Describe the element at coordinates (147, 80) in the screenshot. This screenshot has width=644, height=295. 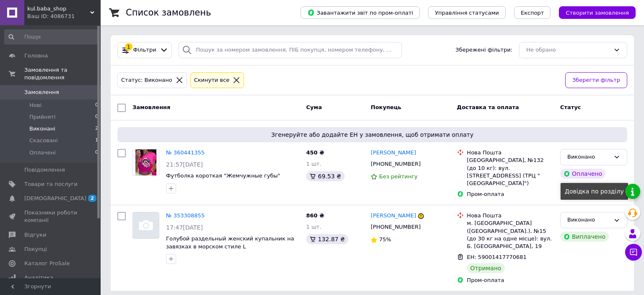
I see `div: Статус: Виконано` at that location.